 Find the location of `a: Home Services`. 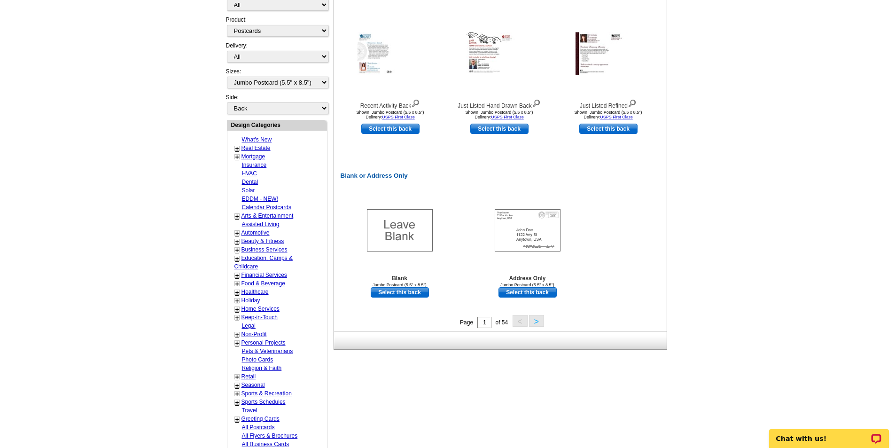

a: Home Services is located at coordinates (260, 309).